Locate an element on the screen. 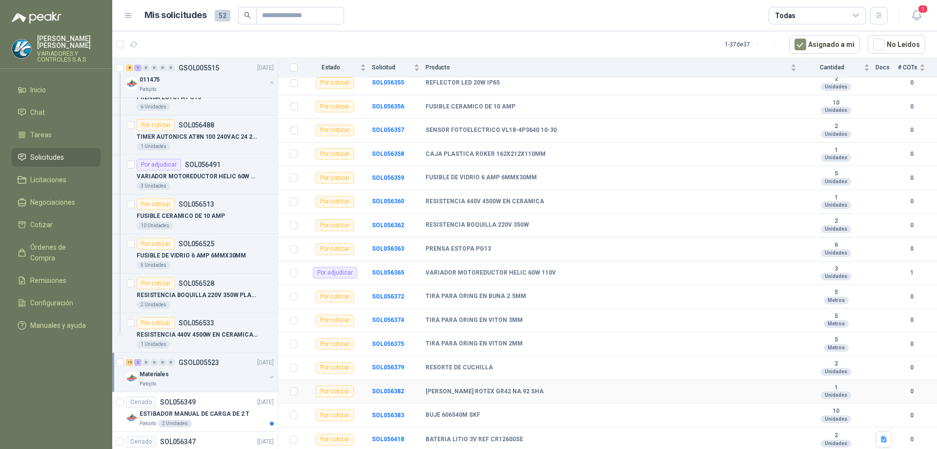  span: 52 is located at coordinates (223, 16).